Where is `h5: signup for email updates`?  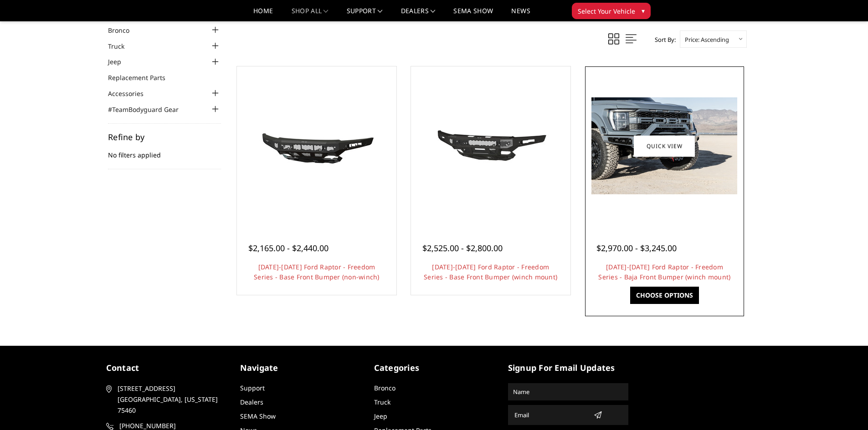
h5: signup for email updates is located at coordinates (568, 368).